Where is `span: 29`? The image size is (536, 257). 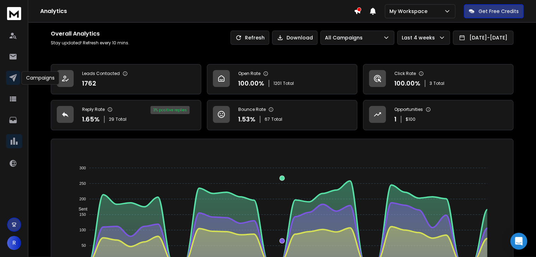
span: 29 is located at coordinates (111, 119).